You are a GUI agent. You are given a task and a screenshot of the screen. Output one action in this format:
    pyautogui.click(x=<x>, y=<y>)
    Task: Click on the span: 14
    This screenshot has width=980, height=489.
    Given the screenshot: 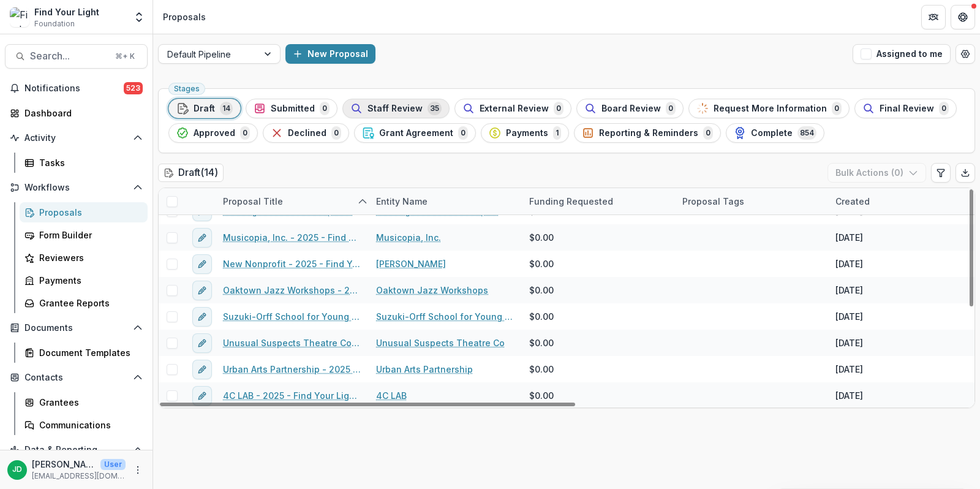 What is the action you would take?
    pyautogui.click(x=226, y=108)
    